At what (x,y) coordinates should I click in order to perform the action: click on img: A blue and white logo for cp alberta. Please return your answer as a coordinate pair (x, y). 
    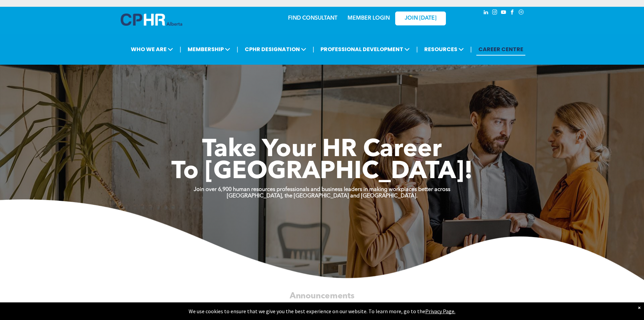
    Looking at the image, I should click on (151, 20).